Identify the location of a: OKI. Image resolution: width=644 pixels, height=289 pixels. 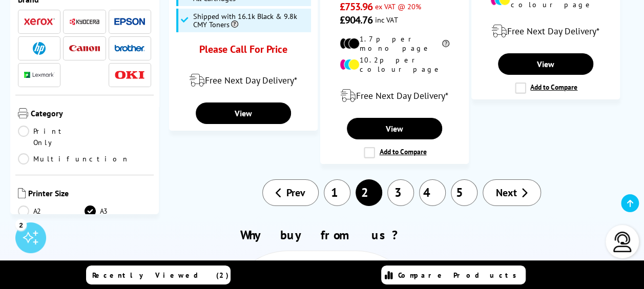
(129, 75).